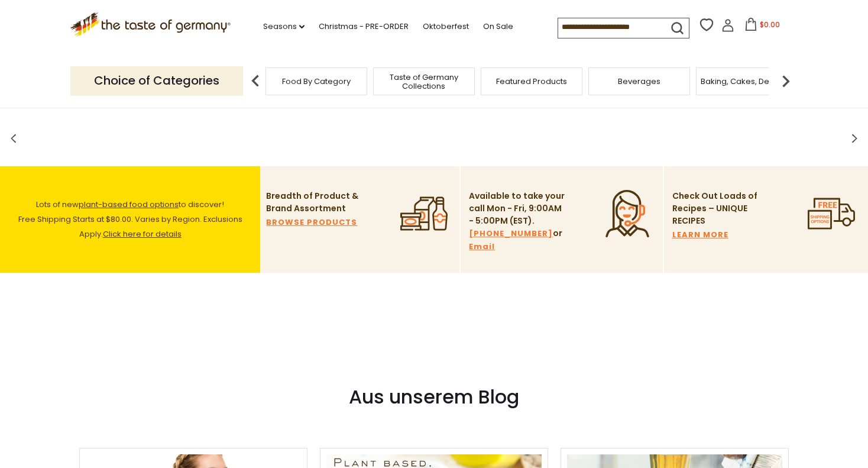  I want to click on p: Choice of Categories, so click(157, 80).